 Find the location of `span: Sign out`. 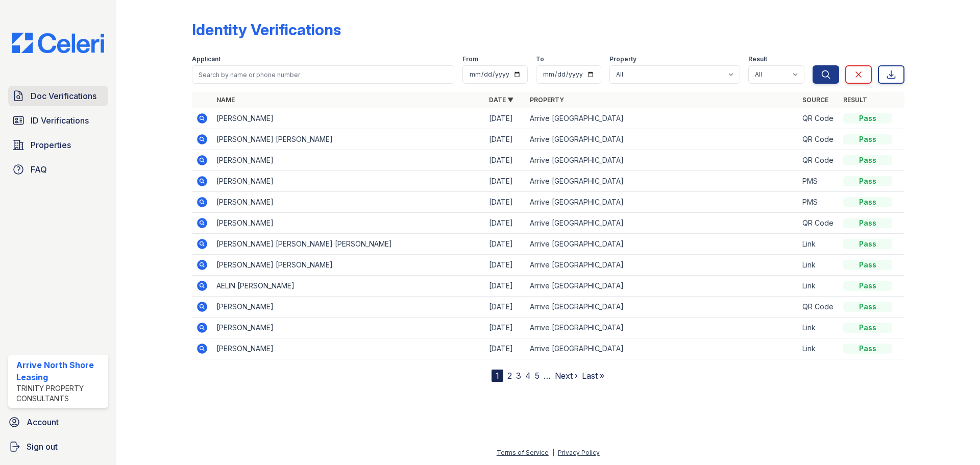

span: Sign out is located at coordinates (42, 447).